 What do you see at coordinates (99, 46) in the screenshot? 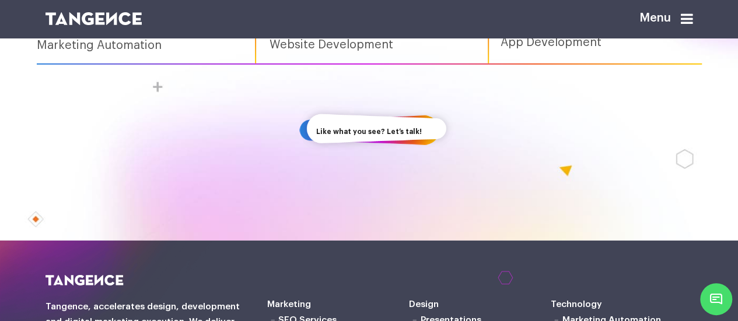
I see `a: Marketing Automation` at bounding box center [99, 46].